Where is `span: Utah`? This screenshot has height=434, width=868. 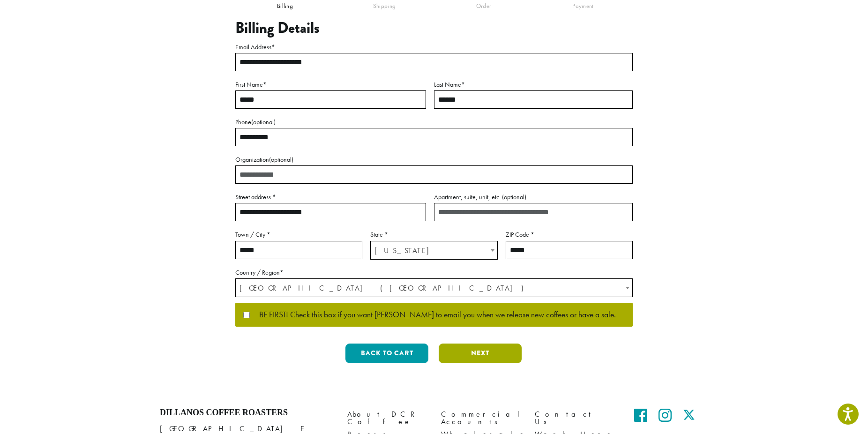
span: Utah is located at coordinates (433, 250).